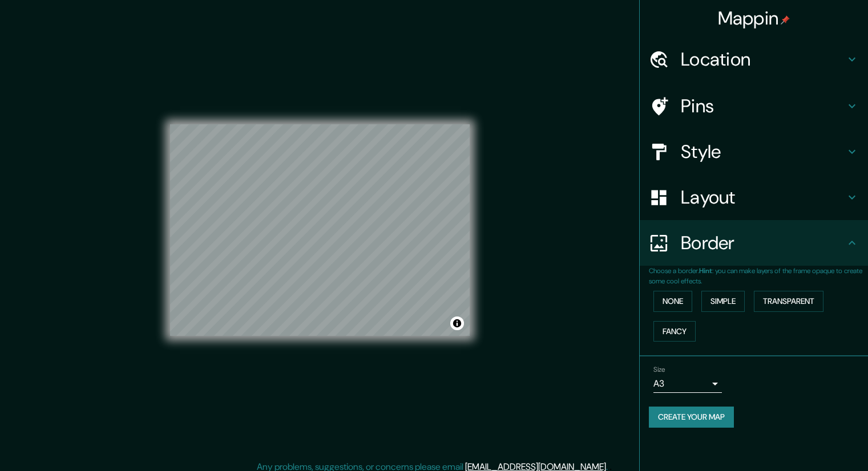 This screenshot has height=471, width=868. I want to click on div: Layout, so click(755, 198).